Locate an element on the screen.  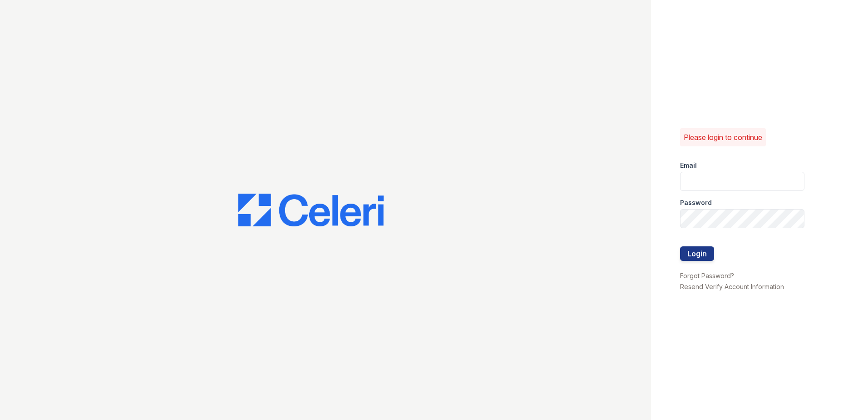
a: Forgot Password? is located at coordinates (707, 275).